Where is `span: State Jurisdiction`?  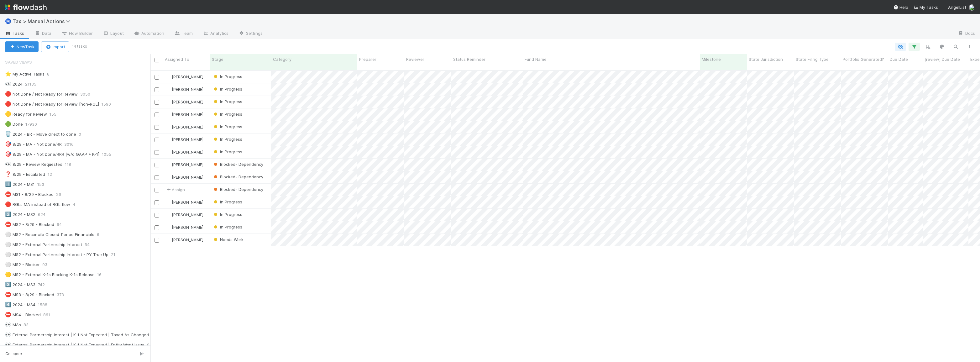
span: State Jurisdiction is located at coordinates (766, 59).